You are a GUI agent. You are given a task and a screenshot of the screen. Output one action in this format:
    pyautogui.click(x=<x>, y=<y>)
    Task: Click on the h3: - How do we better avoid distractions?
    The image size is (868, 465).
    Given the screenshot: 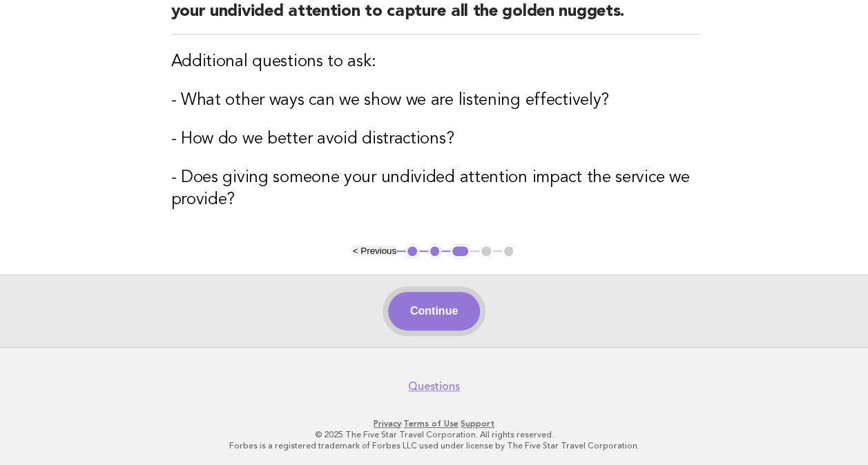 What is the action you would take?
    pyautogui.click(x=434, y=140)
    